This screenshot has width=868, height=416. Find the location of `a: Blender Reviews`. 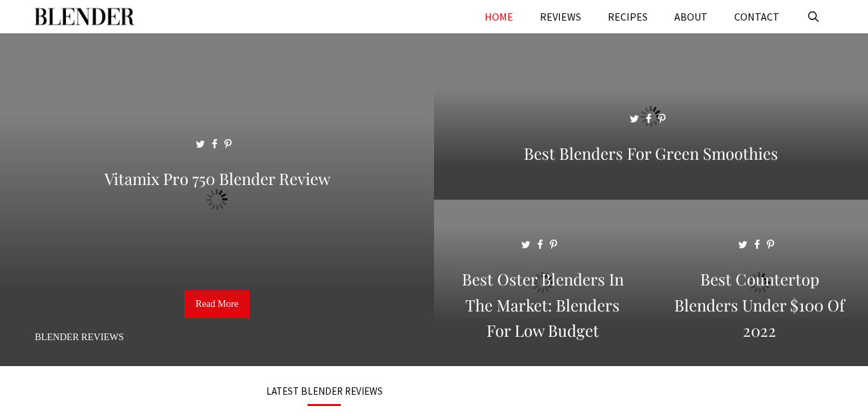

a: Blender Reviews is located at coordinates (79, 337).